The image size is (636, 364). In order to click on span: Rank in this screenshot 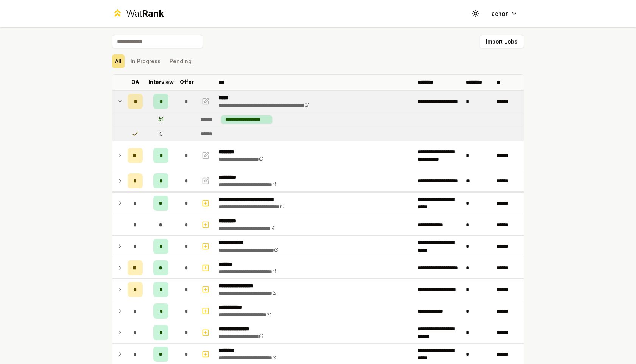, I will do `click(153, 14)`.